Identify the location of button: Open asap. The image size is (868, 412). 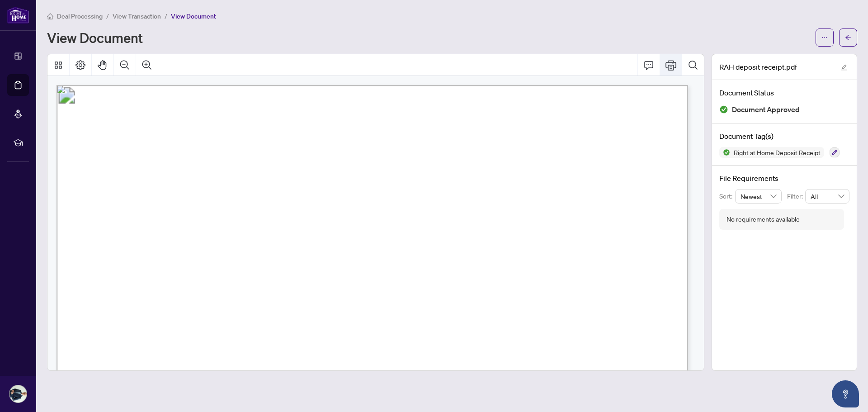
(846, 394).